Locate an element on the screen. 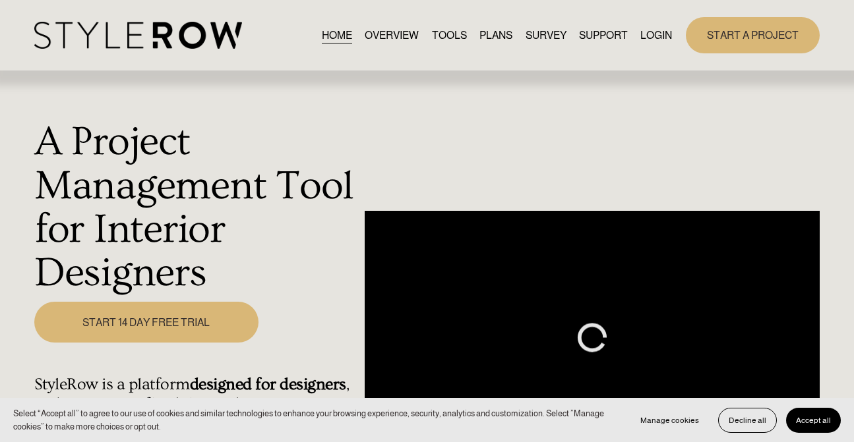  a: START A PROJECT is located at coordinates (752, 35).